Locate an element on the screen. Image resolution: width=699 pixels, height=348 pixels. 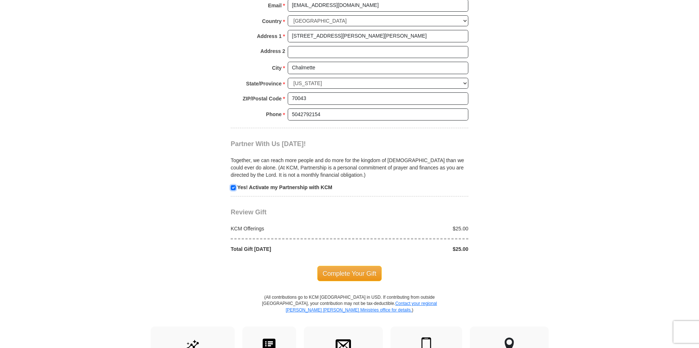
strong: Phone is located at coordinates (274, 114).